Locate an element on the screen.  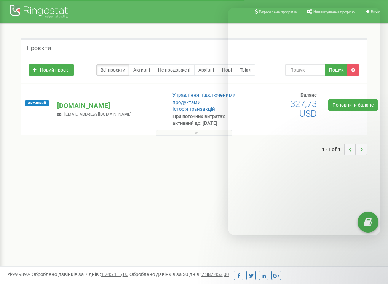
a: Всі проєкти is located at coordinates (113, 70).